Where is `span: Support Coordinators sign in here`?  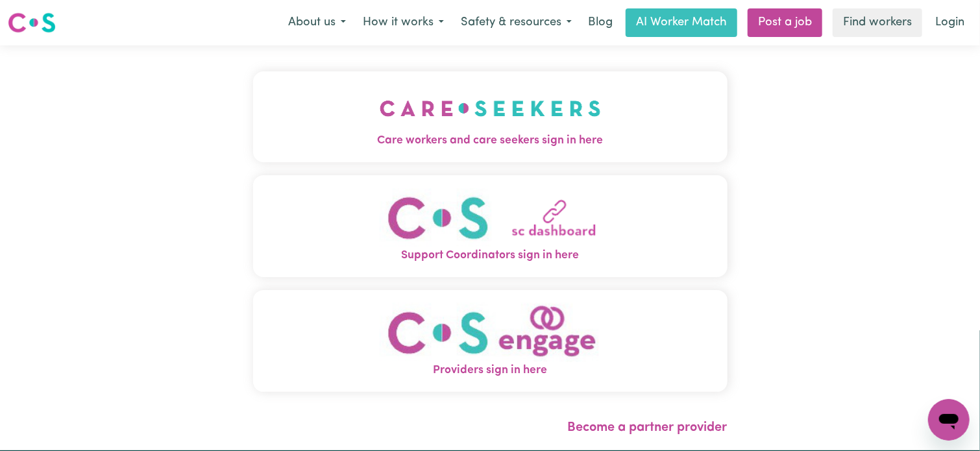
span: Support Coordinators sign in here is located at coordinates (490, 256).